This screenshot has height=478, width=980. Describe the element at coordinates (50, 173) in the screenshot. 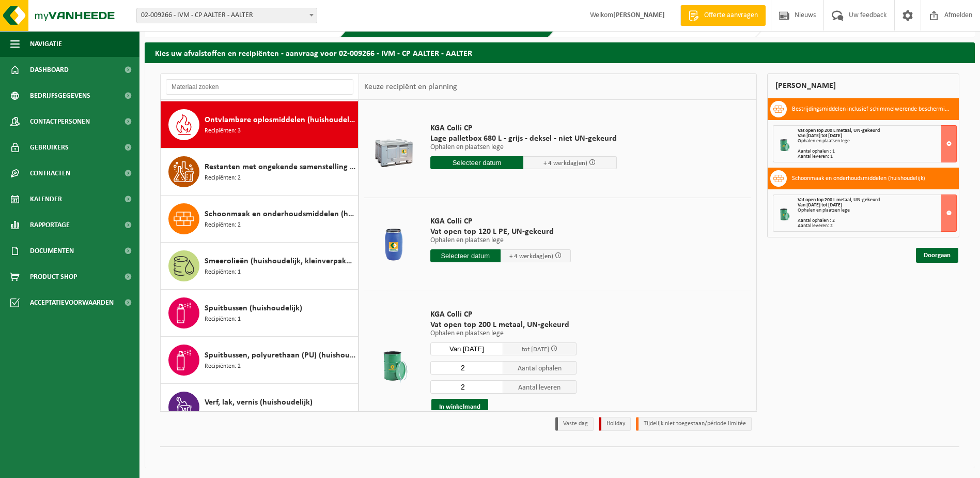

I see `span: Contracten` at that location.